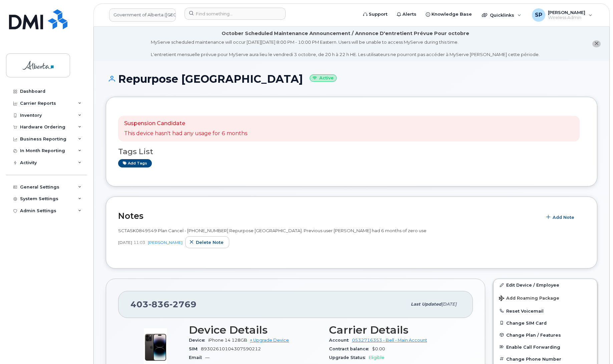 The width and height of the screenshot is (613, 364). Describe the element at coordinates (345, 33) in the screenshot. I see `div: October Scheduled Maintenance Announcement / Annonce D'entretient Prévue Pour octobre` at that location.